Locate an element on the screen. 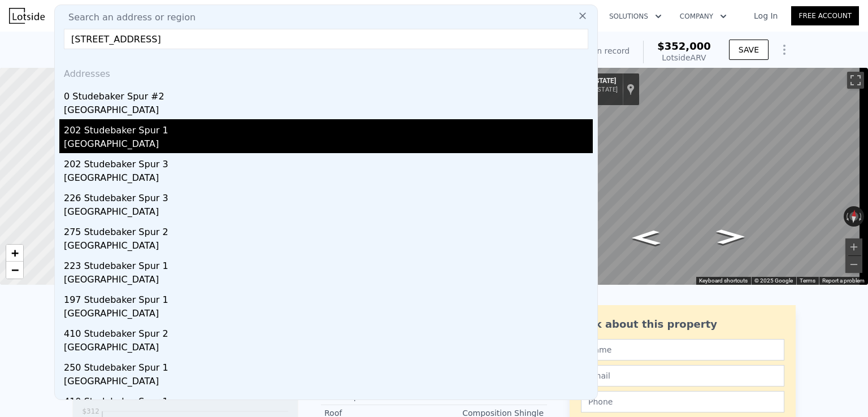 The image size is (868, 417). div: 202 Studebaker Spur 1 is located at coordinates (328, 128).